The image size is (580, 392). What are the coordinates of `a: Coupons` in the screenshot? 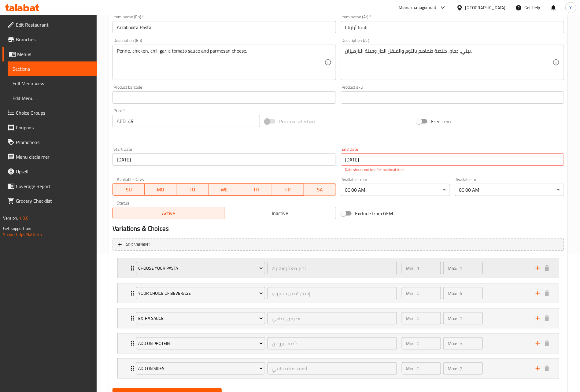 It's located at (50, 127).